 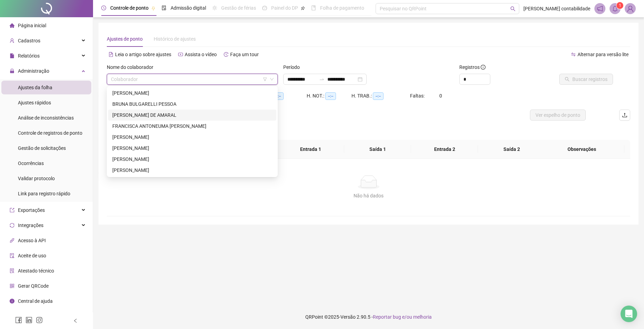 I want to click on span: audit, so click(x=12, y=256).